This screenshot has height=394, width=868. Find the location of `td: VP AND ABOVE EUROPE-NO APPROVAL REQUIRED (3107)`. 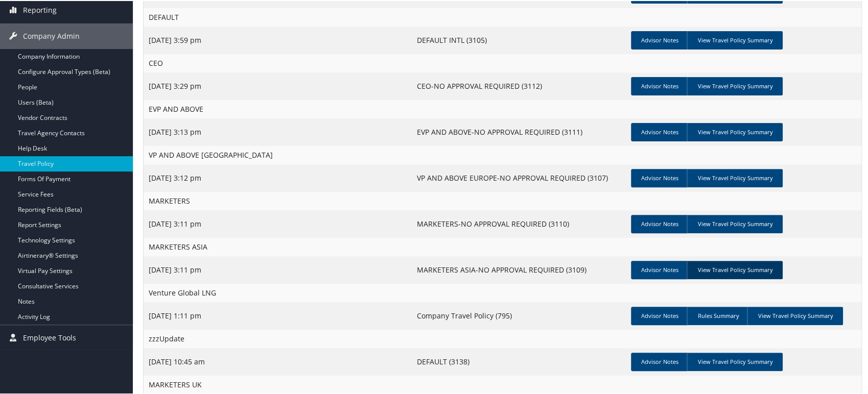

td: VP AND ABOVE EUROPE-NO APPROVAL REQUIRED (3107) is located at coordinates (513, 177).